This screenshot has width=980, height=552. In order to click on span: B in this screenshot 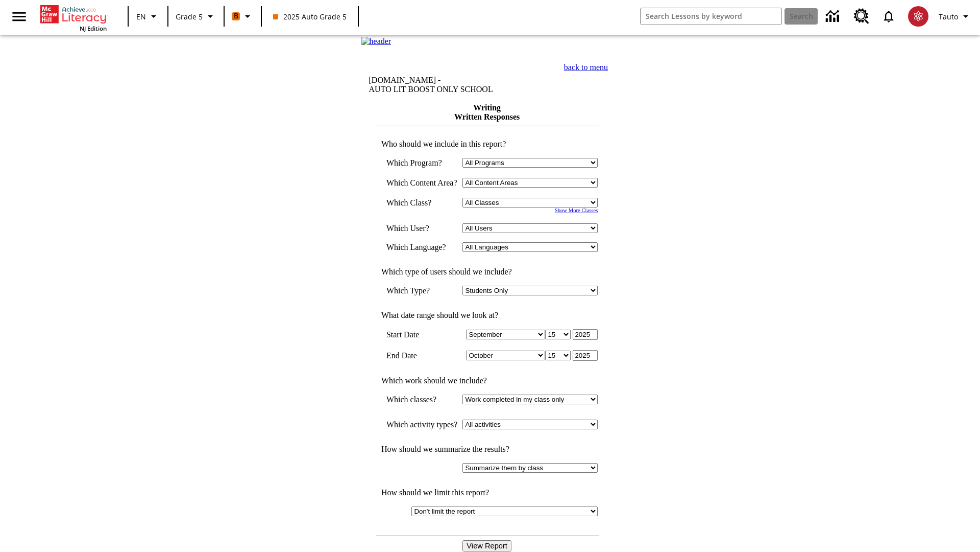, I will do `click(236, 16)`.